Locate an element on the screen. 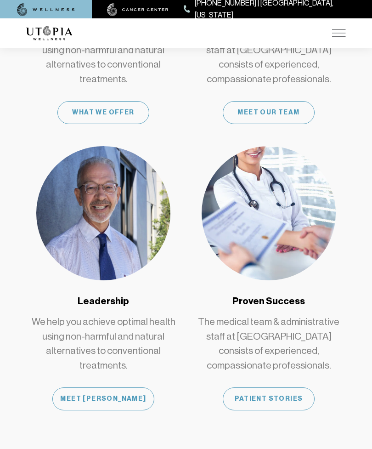  h4: Proven Success is located at coordinates (269, 301).